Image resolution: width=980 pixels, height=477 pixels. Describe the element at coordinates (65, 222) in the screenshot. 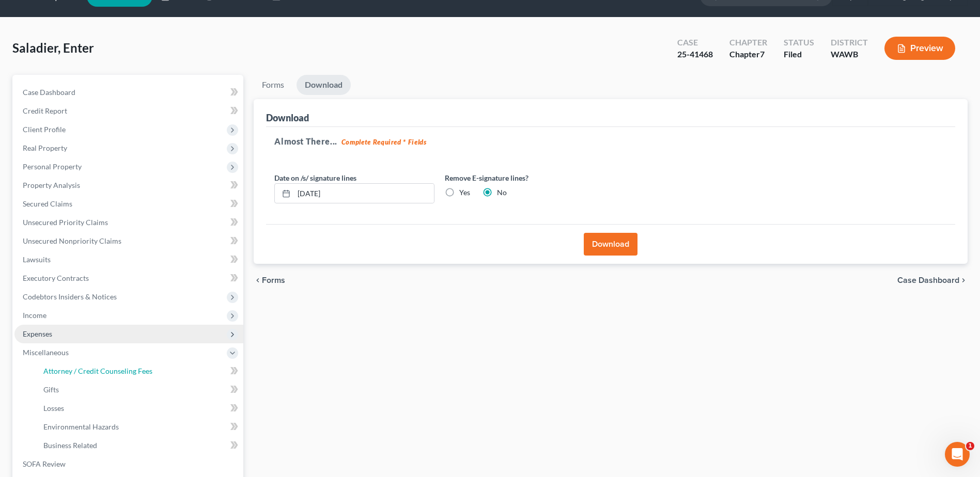

I see `span: Unsecured Priority Claims` at that location.